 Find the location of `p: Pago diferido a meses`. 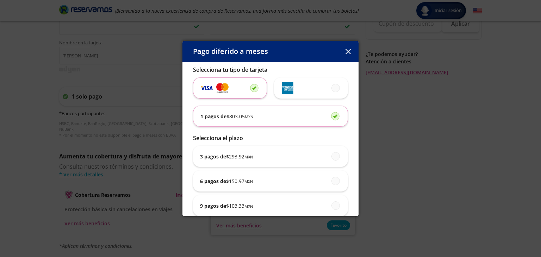

p: Pago diferido a meses is located at coordinates (230, 51).